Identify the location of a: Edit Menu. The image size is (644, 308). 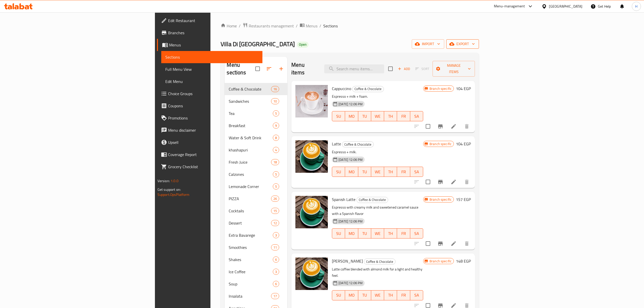
(212, 81).